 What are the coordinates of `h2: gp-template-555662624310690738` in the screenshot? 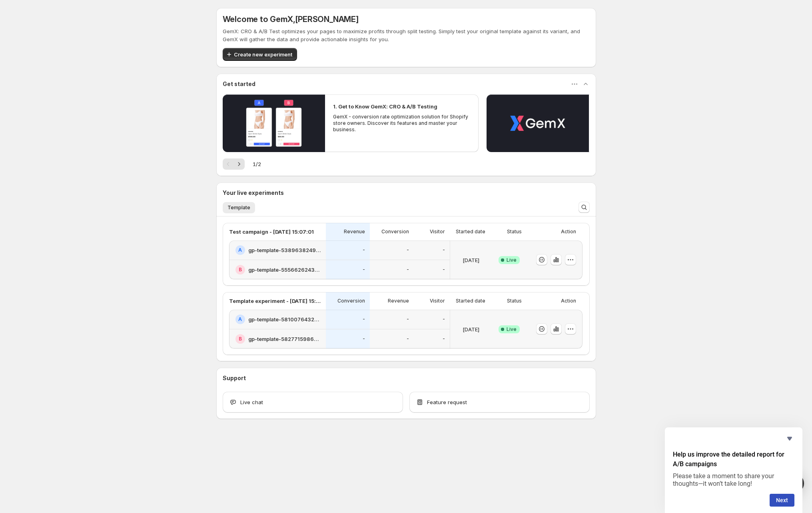 It's located at (285, 270).